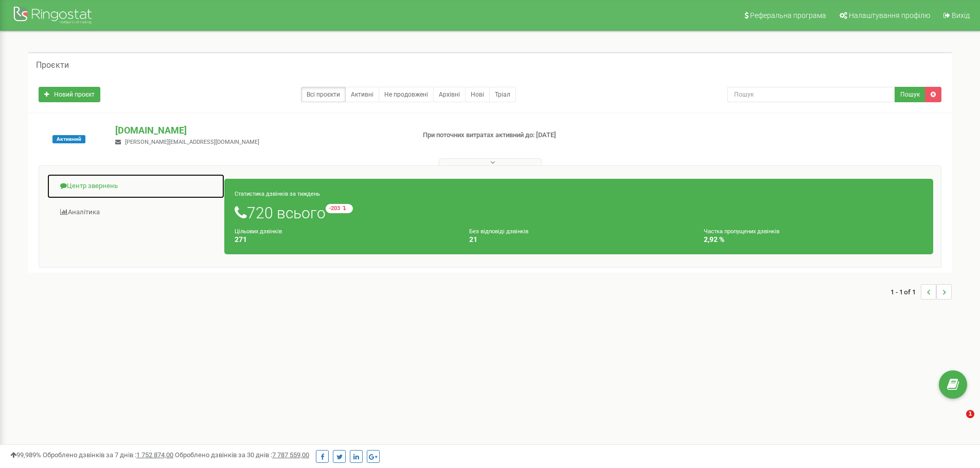  I want to click on span: Налаштування профілю, so click(890, 15).